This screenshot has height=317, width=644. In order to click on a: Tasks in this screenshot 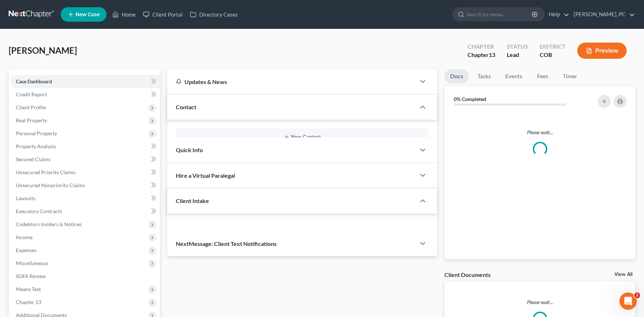, I will do `click(484, 76)`.